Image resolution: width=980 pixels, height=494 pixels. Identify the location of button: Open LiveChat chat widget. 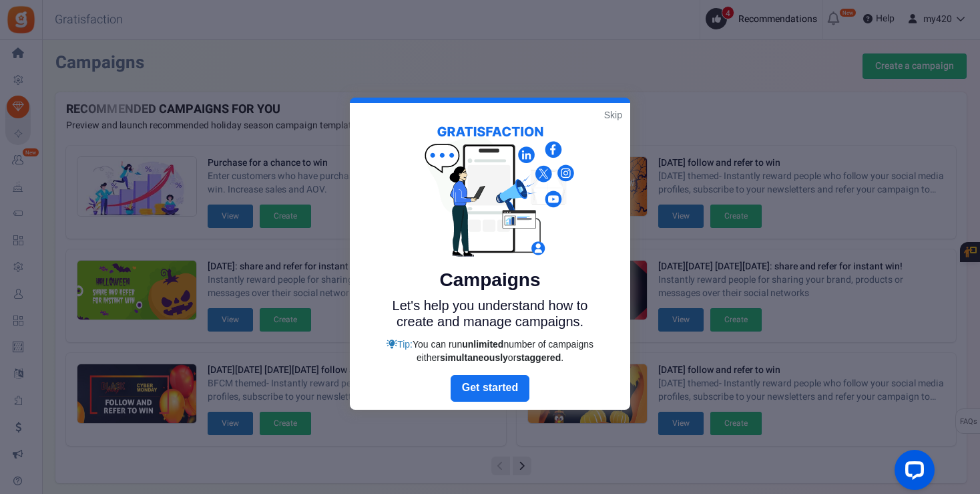
(31, 25).